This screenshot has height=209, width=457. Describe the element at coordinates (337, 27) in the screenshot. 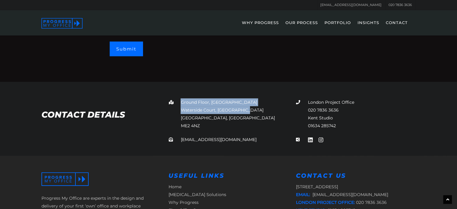

I see `a: PORTFOLIO` at that location.